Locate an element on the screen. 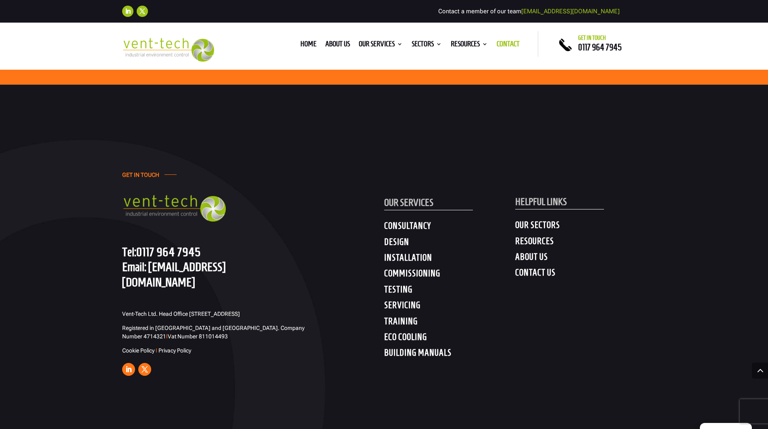 The width and height of the screenshot is (768, 429). span: HELPFUL LINKS is located at coordinates (541, 201).